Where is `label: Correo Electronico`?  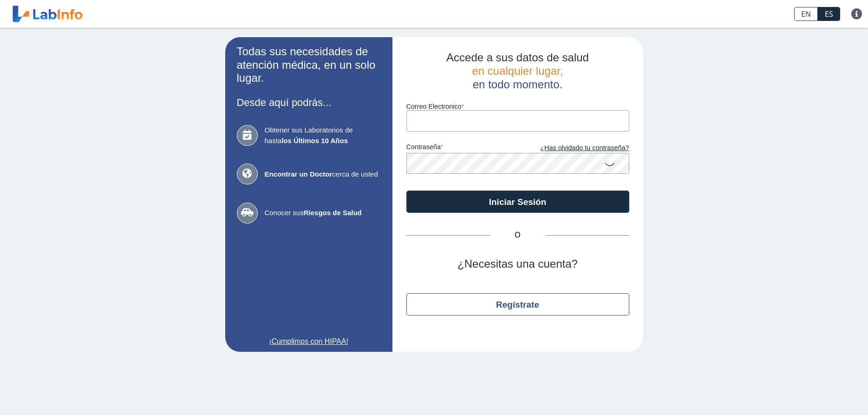 label: Correo Electronico is located at coordinates (518, 106).